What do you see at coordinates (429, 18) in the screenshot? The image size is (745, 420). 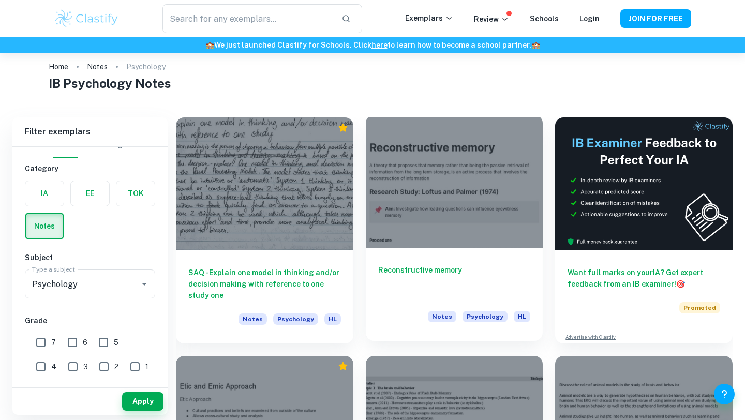 I see `p: Exemplars` at bounding box center [429, 18].